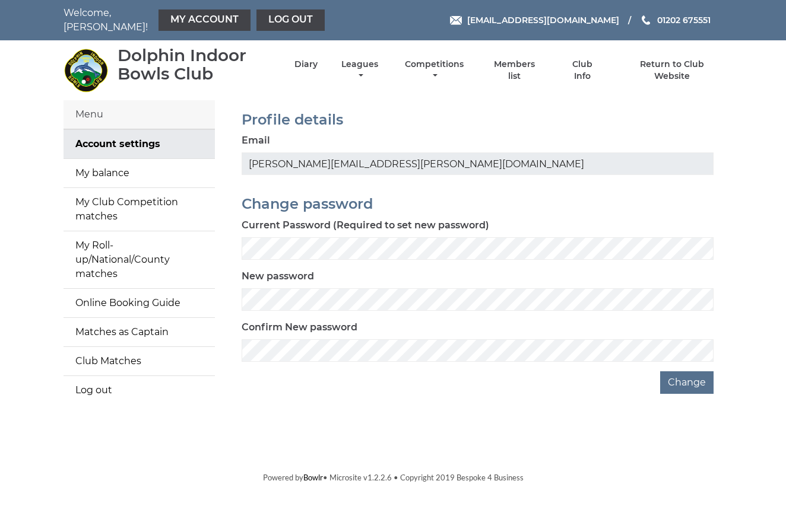  I want to click on a: My Roll-up/National/County matches, so click(139, 260).